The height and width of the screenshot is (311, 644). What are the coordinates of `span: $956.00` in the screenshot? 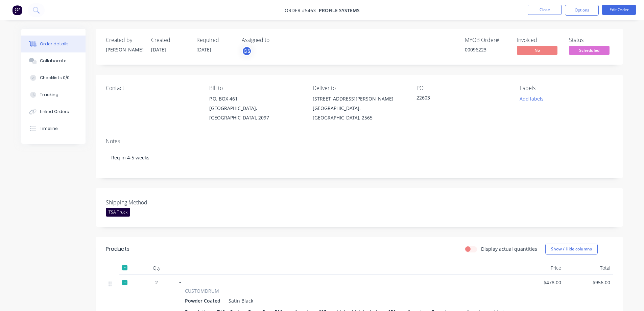 It's located at (588, 282).